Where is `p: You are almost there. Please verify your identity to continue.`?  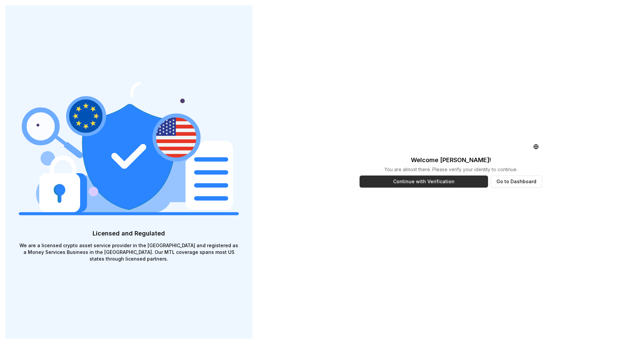
p: You are almost there. Please verify your identity to continue. is located at coordinates (451, 169).